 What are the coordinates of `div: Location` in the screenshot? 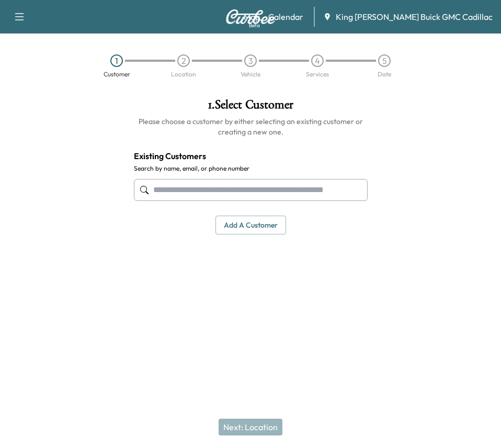 It's located at (183, 75).